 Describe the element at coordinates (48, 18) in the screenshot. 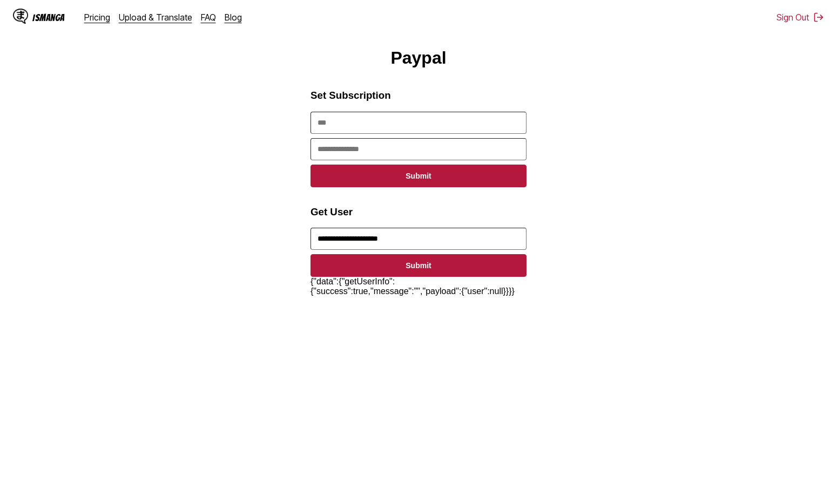

I see `a: IsManga LogoIsManga` at that location.